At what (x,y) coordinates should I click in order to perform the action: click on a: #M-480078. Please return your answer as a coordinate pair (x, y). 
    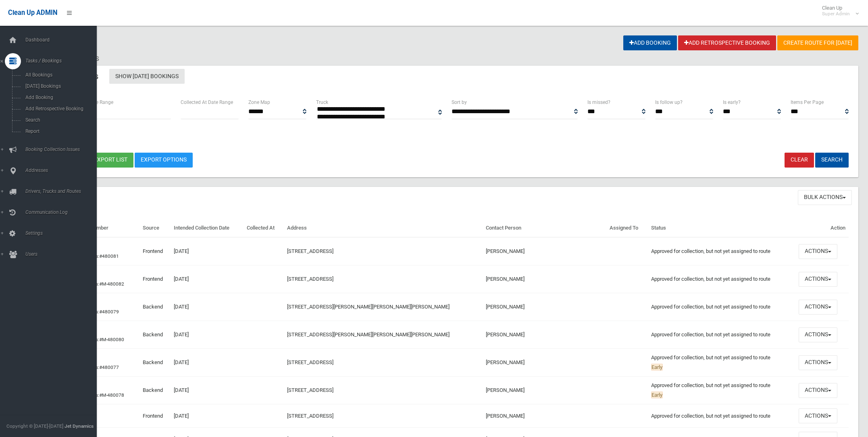
    Looking at the image, I should click on (112, 396).